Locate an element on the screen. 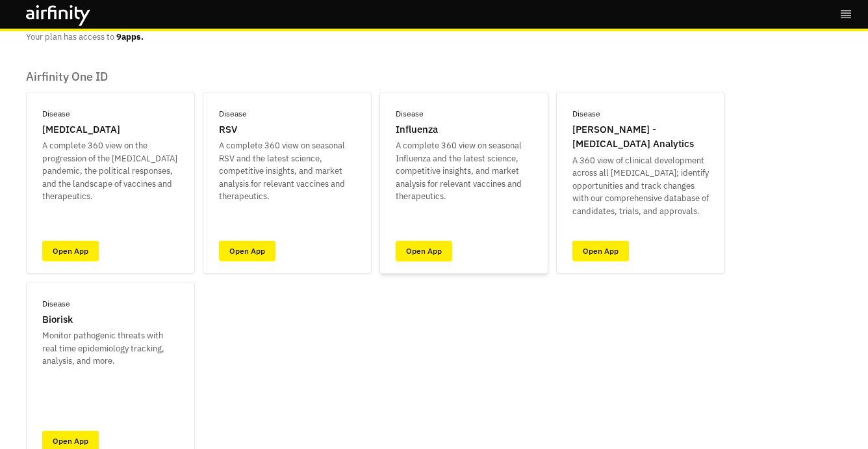 The image size is (868, 449). p: Influenza is located at coordinates (416, 130).